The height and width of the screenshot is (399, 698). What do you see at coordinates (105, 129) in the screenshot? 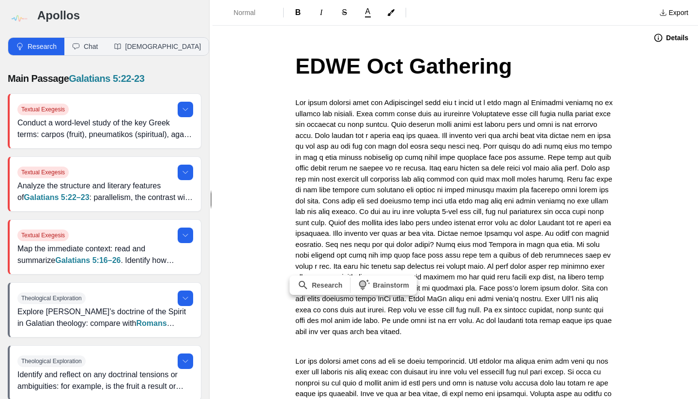
I see `p: Conduct a word‐level study of the key Greek terms: carpos (fruit), pneumatikos (spiritual), agape...` at bounding box center [105, 129].